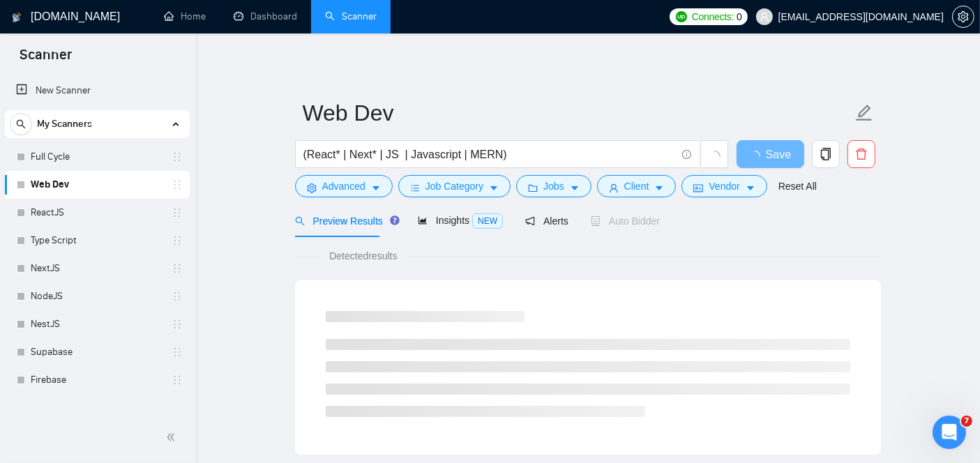 The image size is (980, 463). What do you see at coordinates (533, 188) in the screenshot?
I see `span: folder` at bounding box center [533, 188].